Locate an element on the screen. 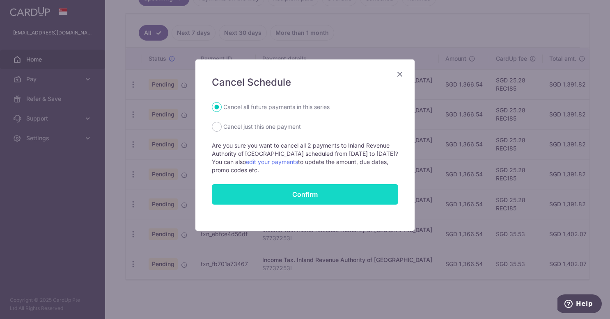 Image resolution: width=610 pixels, height=319 pixels. label: Cancel all future payments in this series is located at coordinates (276, 107).